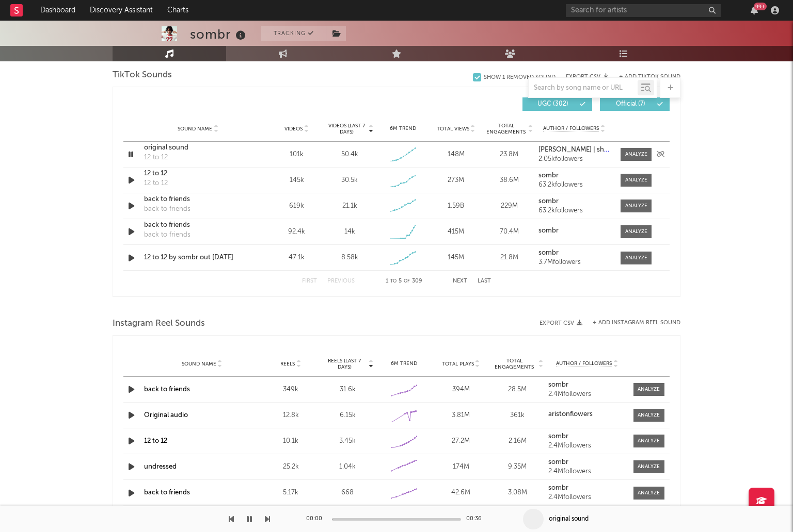 The width and height of the screenshot is (793, 532). Describe the element at coordinates (290, 390) in the screenshot. I see `div: 349k` at that location.